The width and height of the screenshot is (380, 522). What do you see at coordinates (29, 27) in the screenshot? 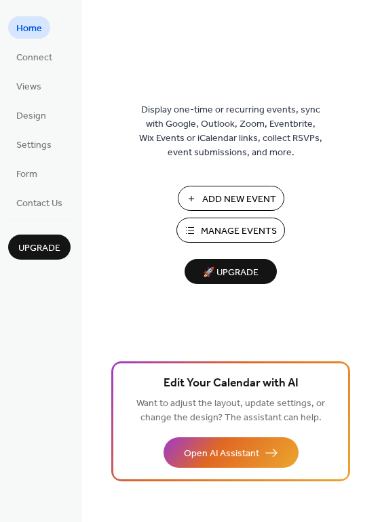
I see `a: Home` at bounding box center [29, 27].